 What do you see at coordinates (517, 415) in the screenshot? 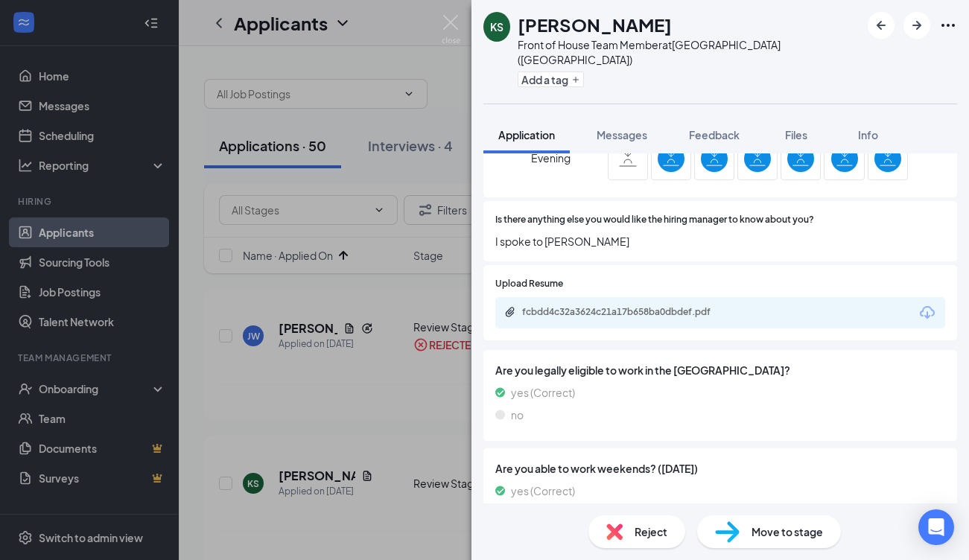
I see `span: no` at bounding box center [517, 415].